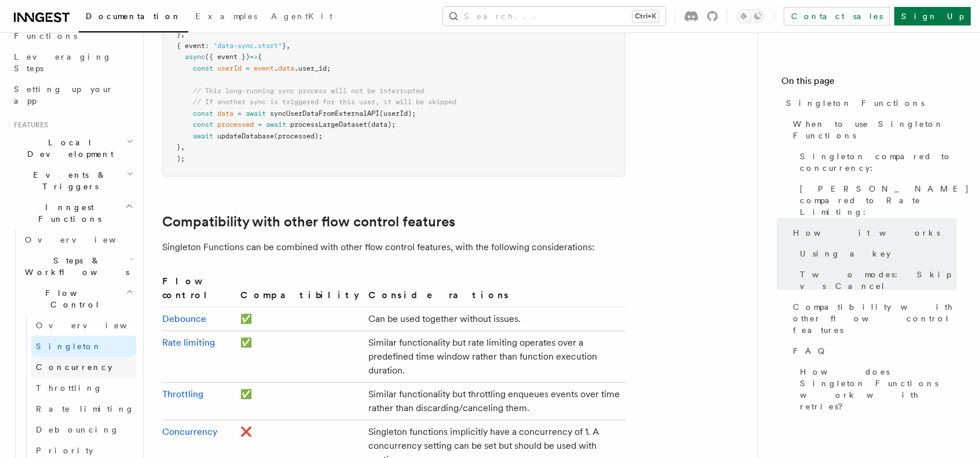 This screenshot has height=458, width=980. I want to click on a: Leveraging Steps, so click(73, 63).